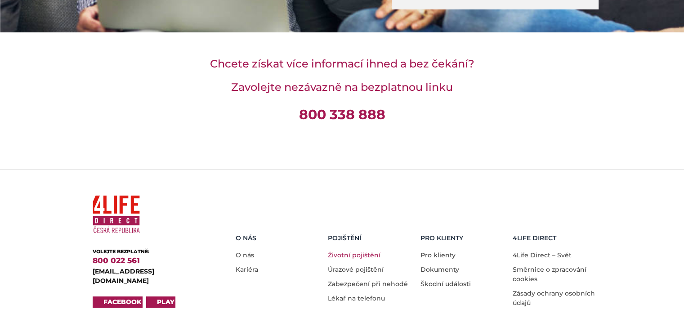 The height and width of the screenshot is (332, 684). Describe the element at coordinates (368, 284) in the screenshot. I see `a: Zabezpečení při nehodě` at that location.